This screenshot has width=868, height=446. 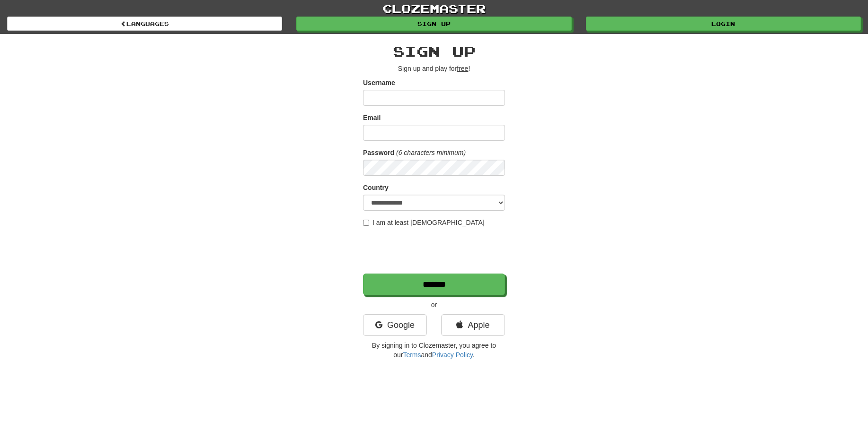 I want to click on p: or, so click(x=434, y=305).